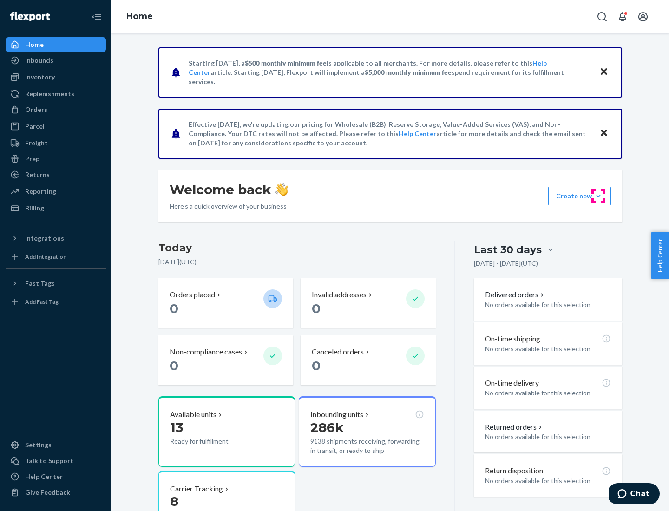 Image resolution: width=669 pixels, height=511 pixels. Describe the element at coordinates (47, 493) in the screenshot. I see `div: Give Feedback` at that location.